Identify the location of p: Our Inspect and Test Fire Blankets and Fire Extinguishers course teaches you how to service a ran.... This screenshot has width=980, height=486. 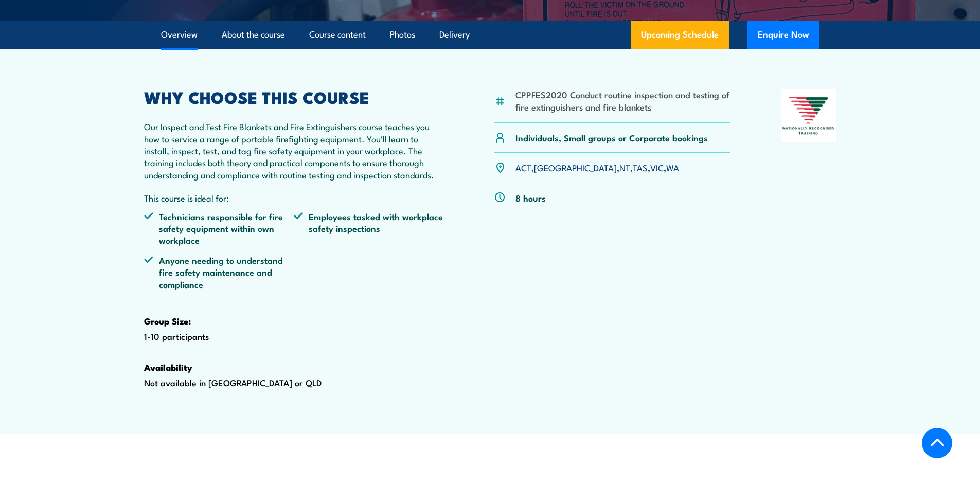
(294, 150).